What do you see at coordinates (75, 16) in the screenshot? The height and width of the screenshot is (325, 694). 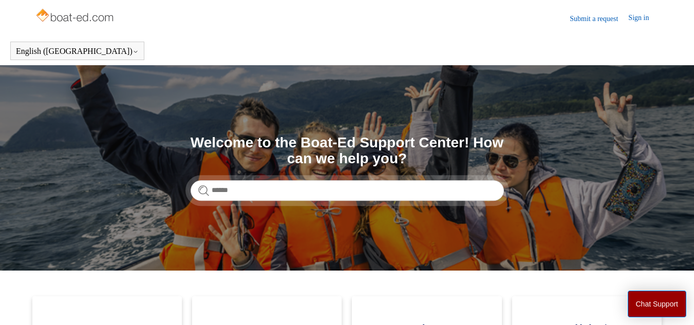 I see `img: Boat-Ed Help Center home page` at bounding box center [75, 16].